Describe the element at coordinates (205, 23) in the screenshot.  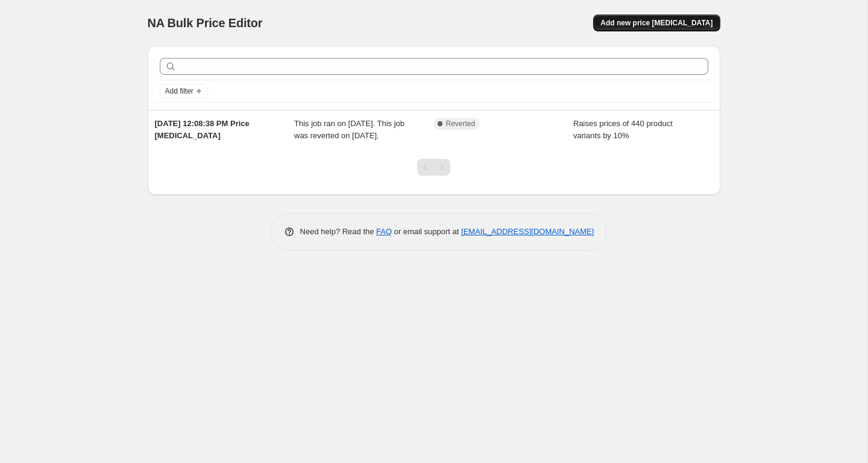
I see `span: NA Bulk Price Editor` at that location.